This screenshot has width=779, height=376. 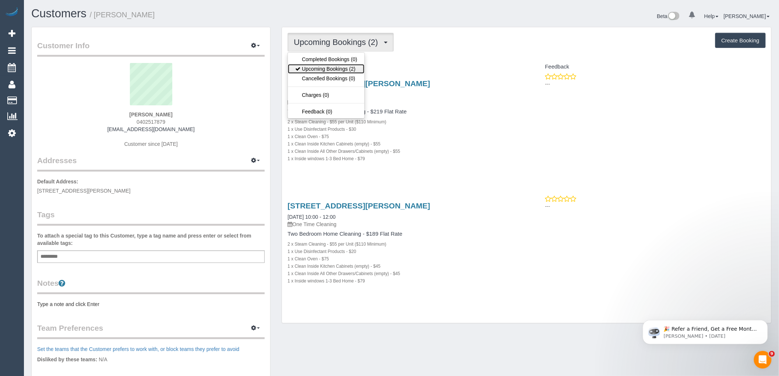 I want to click on small: 1 x Clean Inside All Other Drawers/Cabinets (empty) - $45, so click(x=344, y=274).